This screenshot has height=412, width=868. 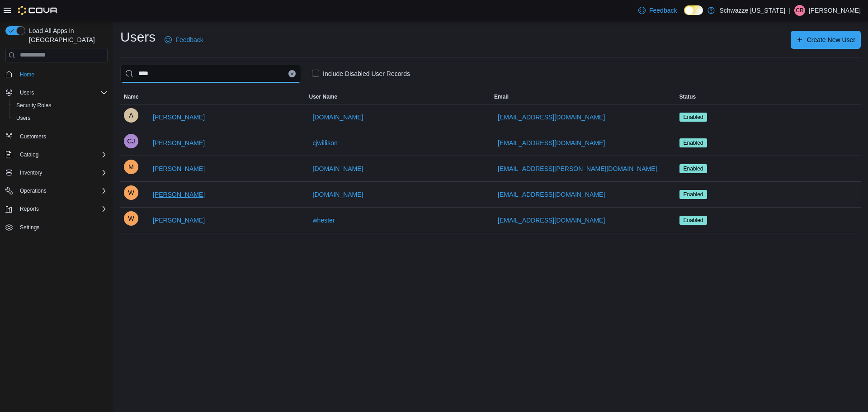 I want to click on h1: Users, so click(x=138, y=37).